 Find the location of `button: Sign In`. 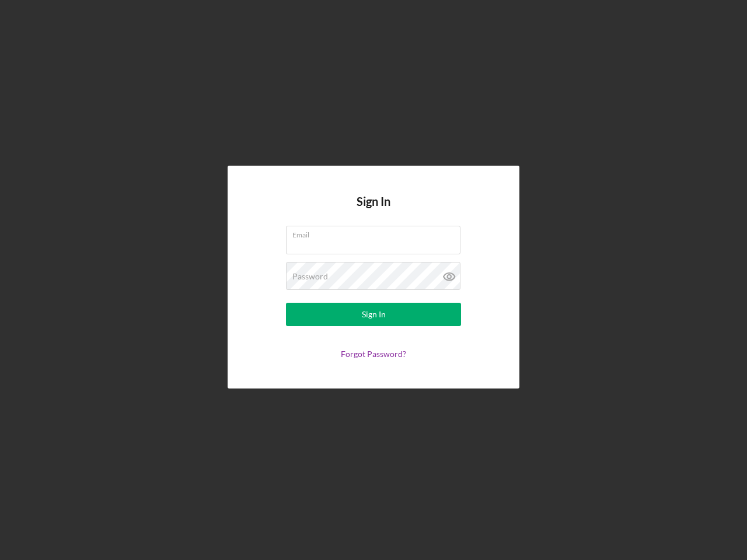

button: Sign In is located at coordinates (374, 314).